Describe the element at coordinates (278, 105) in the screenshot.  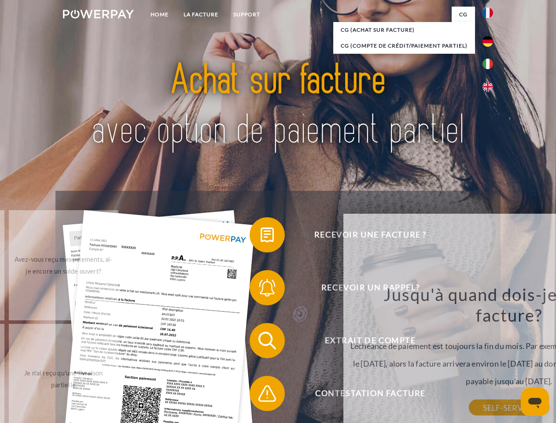
I see `img: title-powerpay_fr.svg` at that location.